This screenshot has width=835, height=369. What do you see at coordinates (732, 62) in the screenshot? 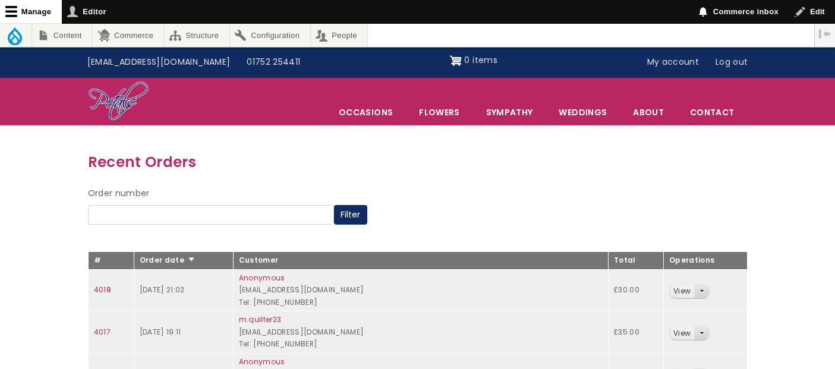
I see `a: Log out` at bounding box center [732, 62].